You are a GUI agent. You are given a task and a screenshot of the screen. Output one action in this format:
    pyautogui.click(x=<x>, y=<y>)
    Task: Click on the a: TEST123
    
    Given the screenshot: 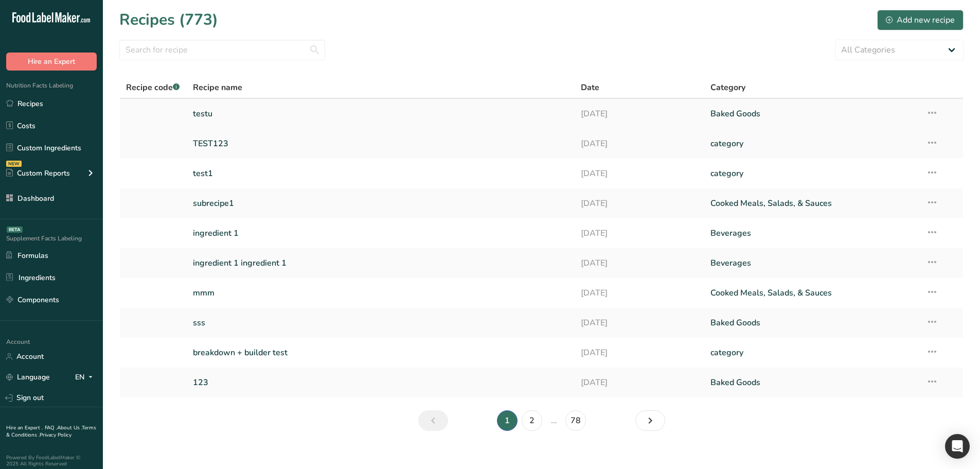 What is the action you would take?
    pyautogui.click(x=381, y=143)
    